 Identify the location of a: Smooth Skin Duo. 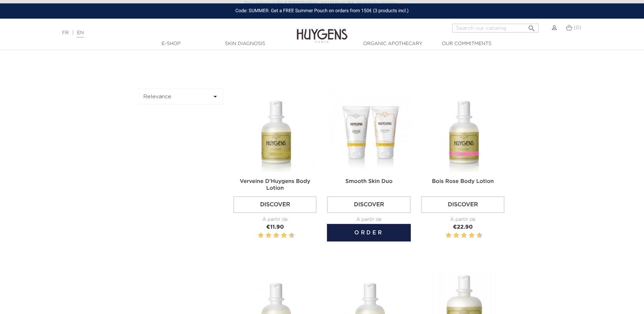
(369, 182).